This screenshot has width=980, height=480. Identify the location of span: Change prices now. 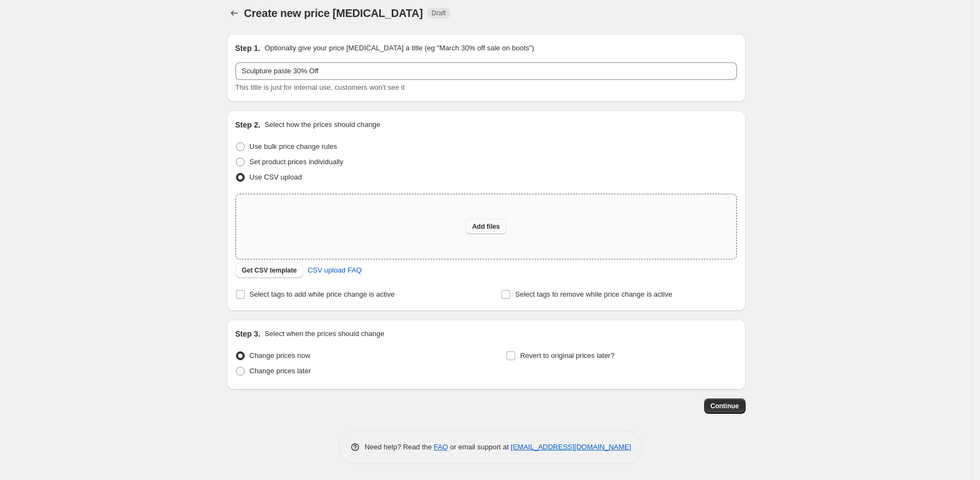
(280, 355).